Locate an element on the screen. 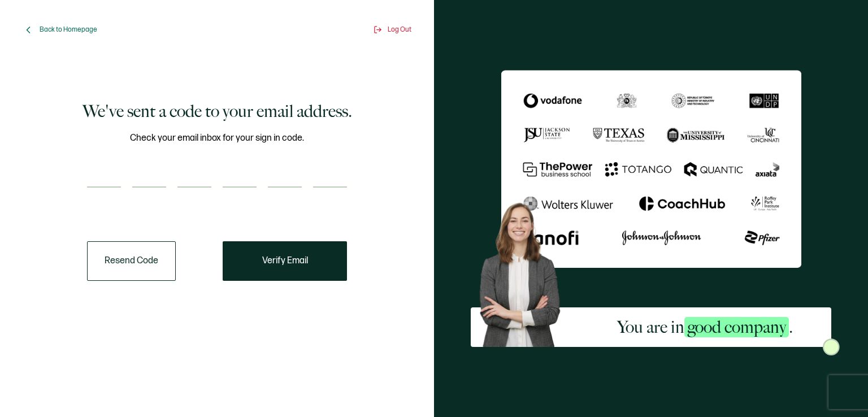 The image size is (868, 417). div: Chat Widget is located at coordinates (774, 353).